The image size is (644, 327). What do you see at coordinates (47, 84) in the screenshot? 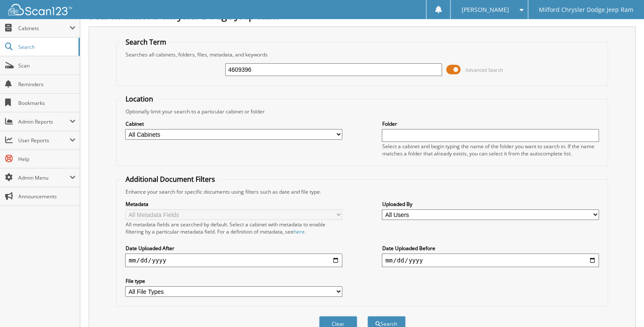
I see `span: Reminders` at bounding box center [47, 84].